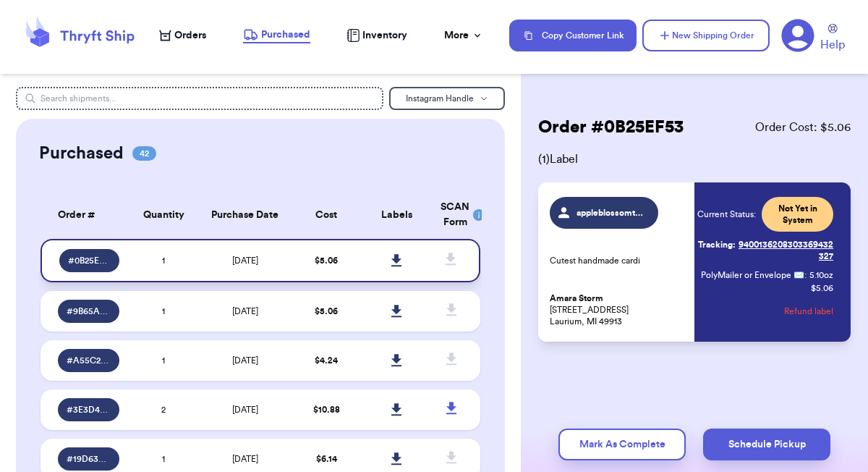 The image size is (868, 472). Describe the element at coordinates (576, 299) in the screenshot. I see `span: Amara Storm` at that location.